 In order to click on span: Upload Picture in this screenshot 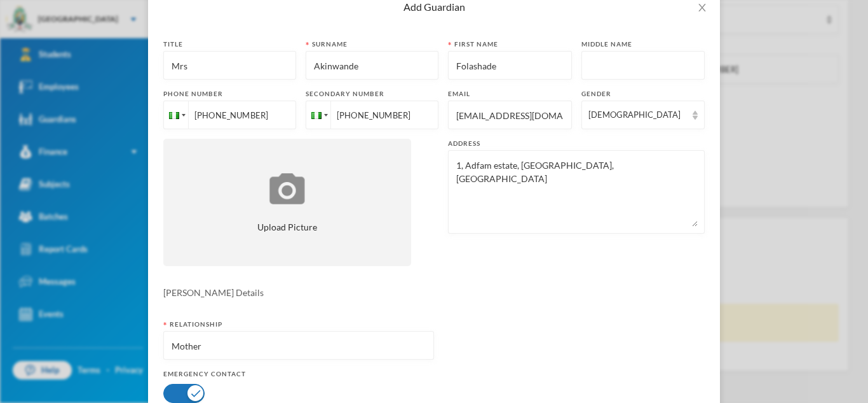, I will do `click(287, 226)`.